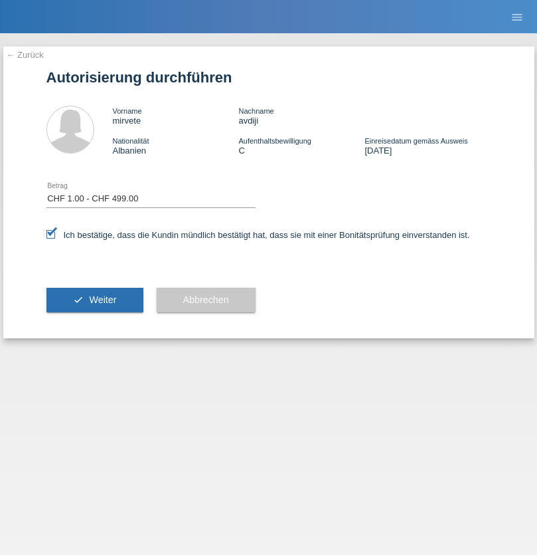 This screenshot has width=537, height=555. Describe the element at coordinates (256, 111) in the screenshot. I see `span: Nachname` at that location.